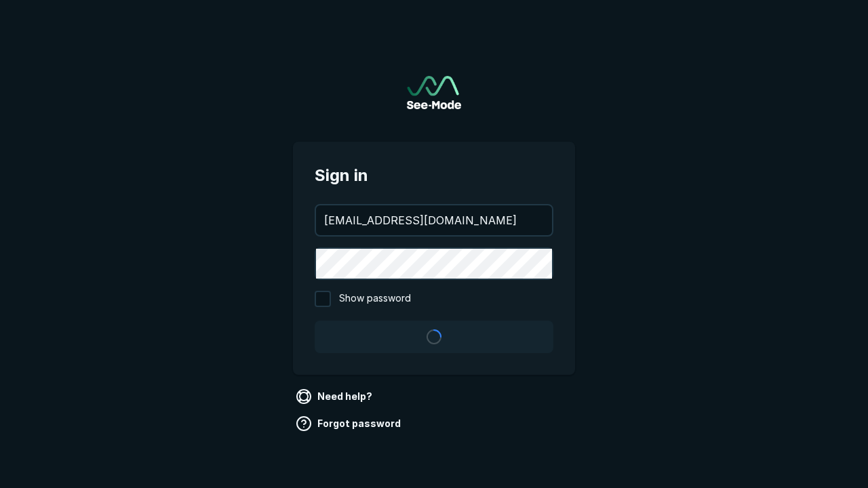 This screenshot has height=488, width=868. What do you see at coordinates (375, 299) in the screenshot?
I see `span: Show password` at bounding box center [375, 299].